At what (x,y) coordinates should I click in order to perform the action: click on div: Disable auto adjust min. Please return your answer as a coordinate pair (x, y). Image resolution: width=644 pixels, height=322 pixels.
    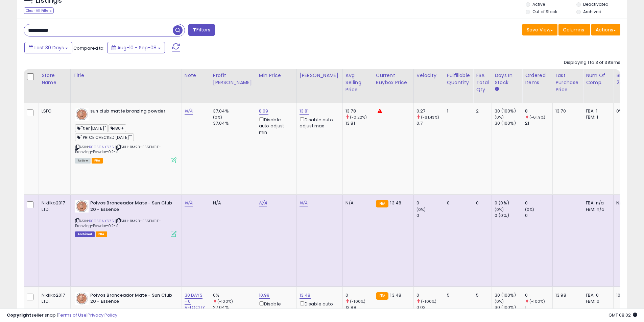
    Looking at the image, I should click on (275, 125).